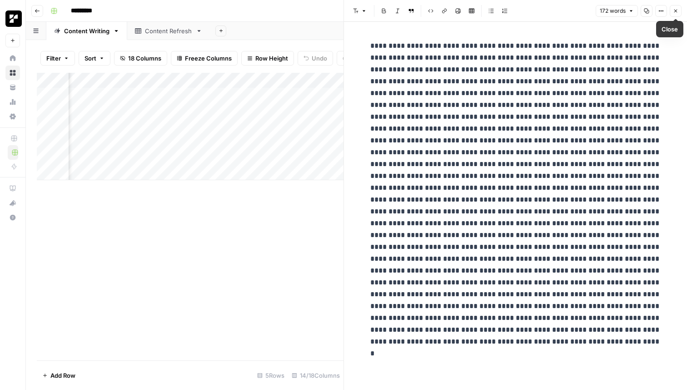  Describe the element at coordinates (316, 375) in the screenshot. I see `div: 14/18 Columns` at that location.